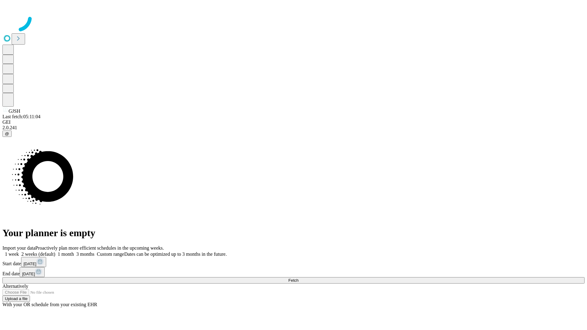 This screenshot has width=587, height=330. What do you see at coordinates (293, 262) in the screenshot?
I see `div: Start date` at bounding box center [293, 262].